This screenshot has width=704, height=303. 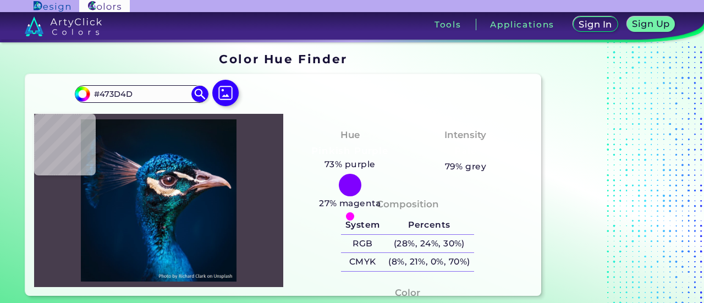 I want to click on h5: Sign Up, so click(x=650, y=24).